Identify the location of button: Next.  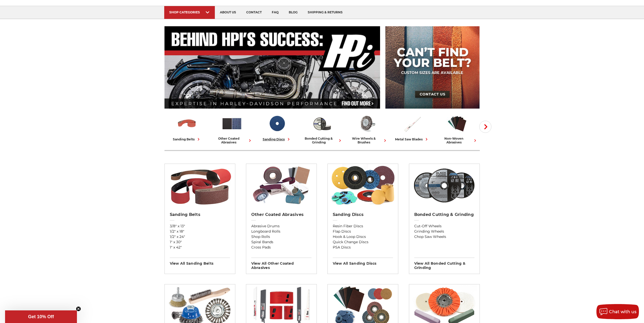
(485, 127).